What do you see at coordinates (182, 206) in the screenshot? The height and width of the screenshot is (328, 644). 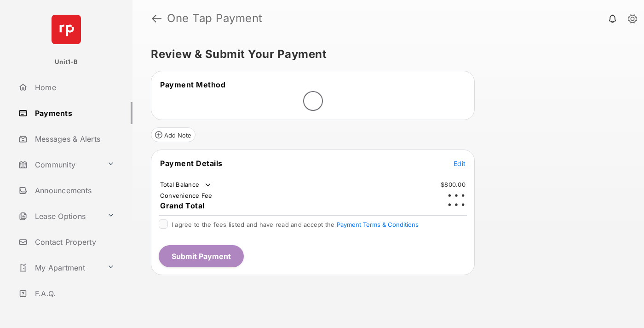 I see `span: Grand Total` at bounding box center [182, 206].